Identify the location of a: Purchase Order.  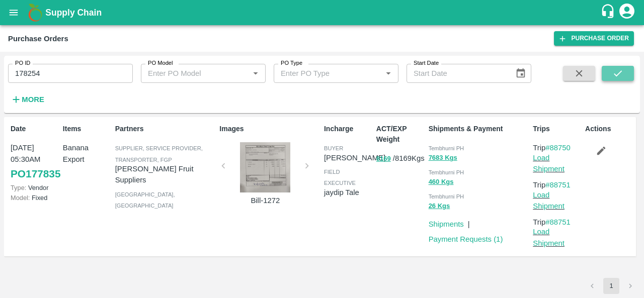
(594, 38).